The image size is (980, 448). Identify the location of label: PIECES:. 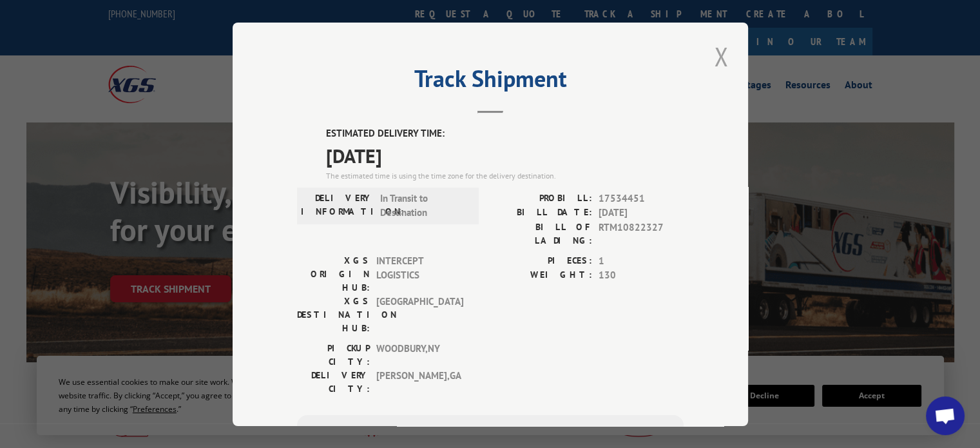
(541, 260).